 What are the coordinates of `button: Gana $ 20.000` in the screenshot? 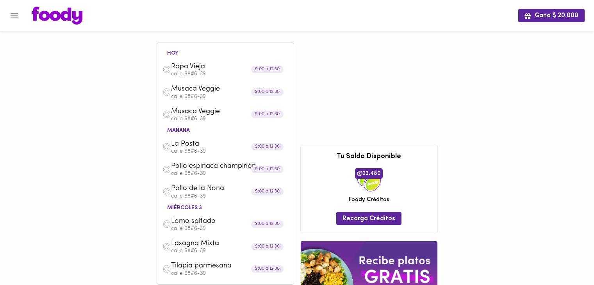 It's located at (552, 15).